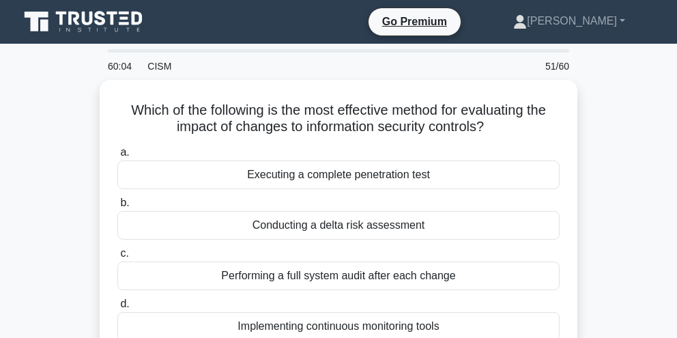  What do you see at coordinates (124, 152) in the screenshot?
I see `span: a.` at bounding box center [124, 152].